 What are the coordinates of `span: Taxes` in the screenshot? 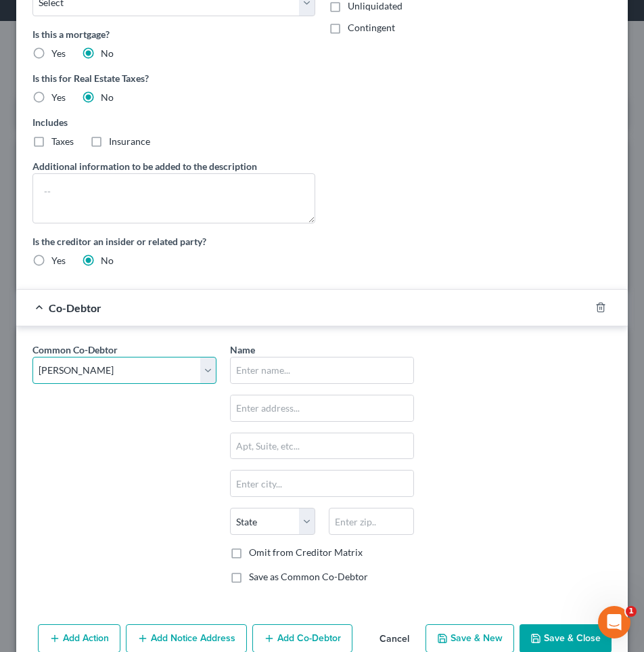 It's located at (62, 140).